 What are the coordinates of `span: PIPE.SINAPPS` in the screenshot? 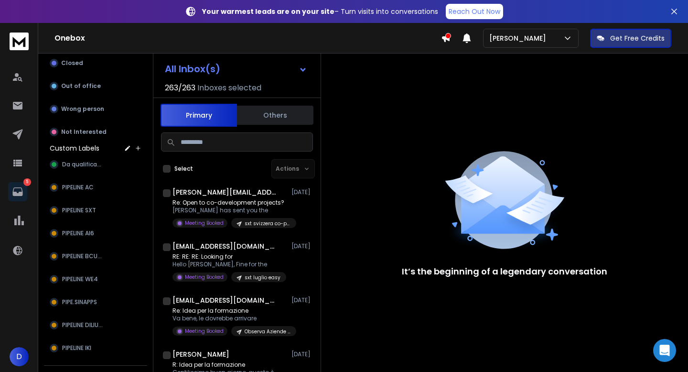 It's located at (79, 302).